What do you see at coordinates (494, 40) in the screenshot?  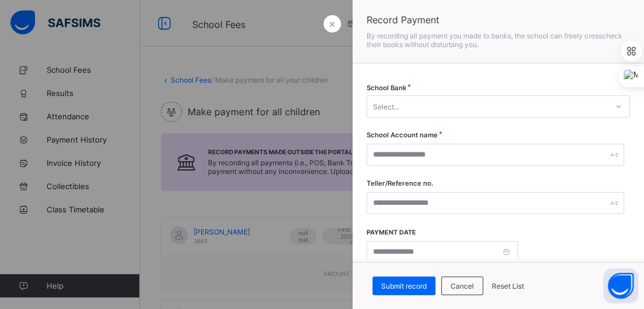 I see `span: By recording all payment you made to banks, the school can freely crosscheck their books without ...` at bounding box center [494, 40].